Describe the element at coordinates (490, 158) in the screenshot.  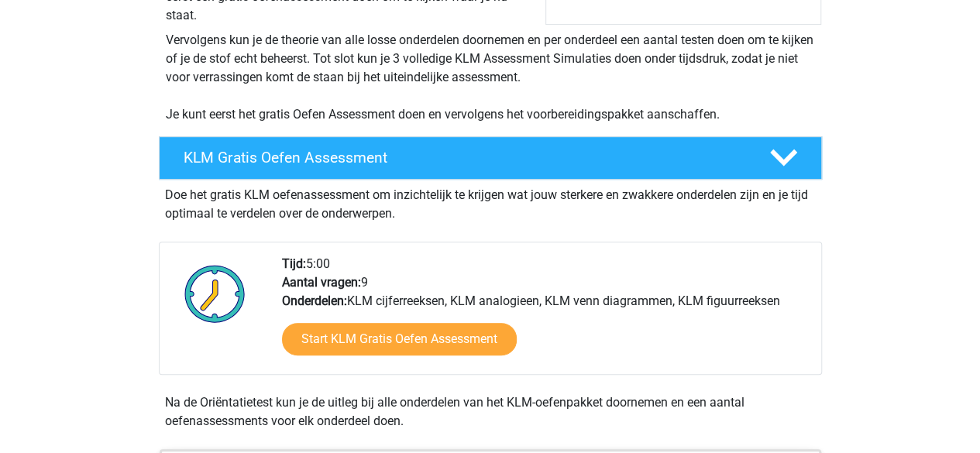
I see `a: KLM Gratis Oefen Assessment` at that location.